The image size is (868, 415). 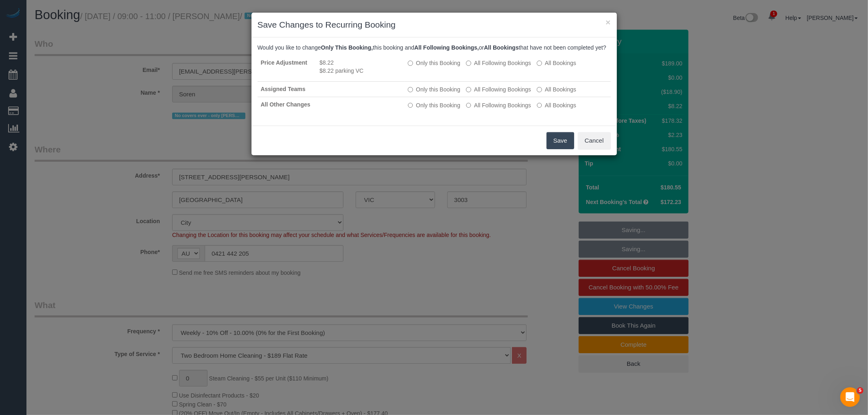 What do you see at coordinates (446, 47) in the screenshot?
I see `b: All Following Bookings,` at bounding box center [446, 47].